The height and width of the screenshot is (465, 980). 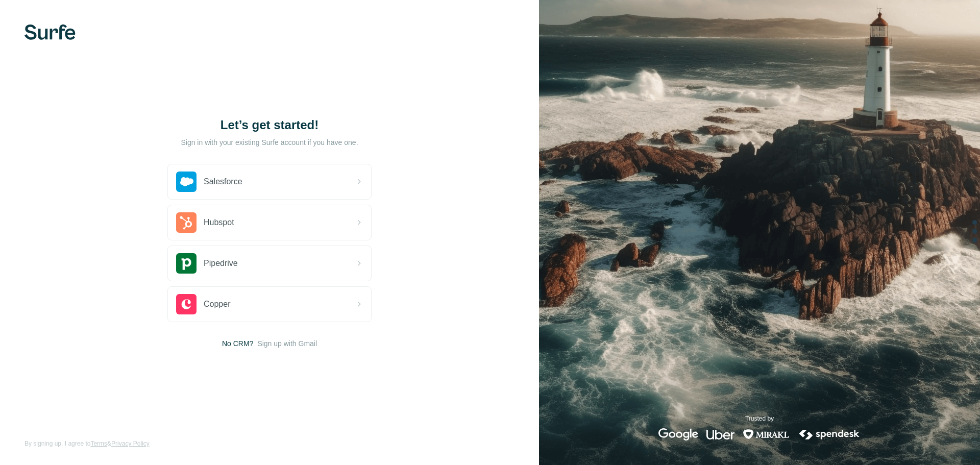 I want to click on img: uber's logo, so click(x=720, y=434).